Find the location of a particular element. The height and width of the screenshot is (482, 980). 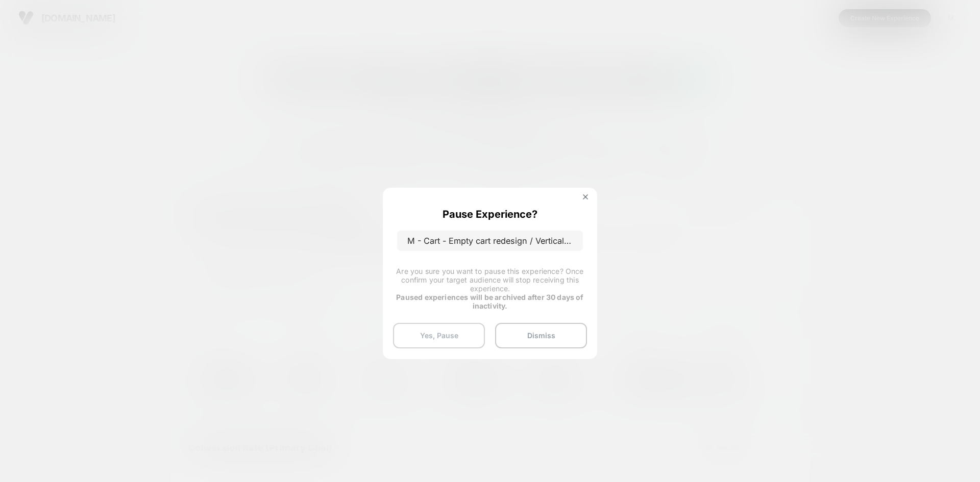

span: Are you sure you want to pause this experience? Once confirm your target audience will stop recei... is located at coordinates (489, 280).